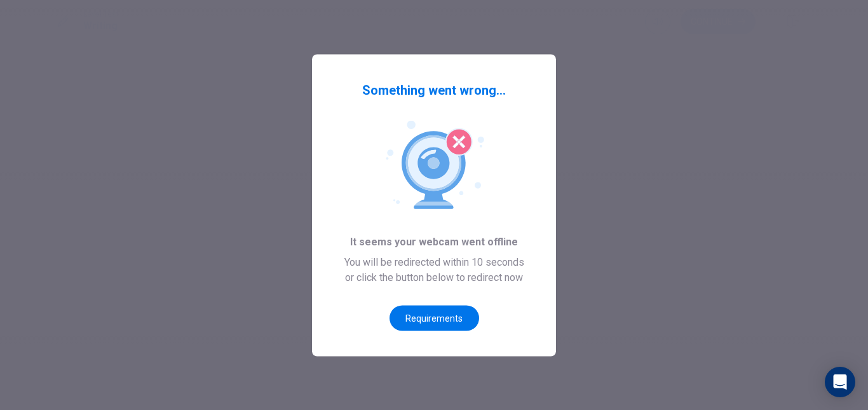 Image resolution: width=868 pixels, height=410 pixels. I want to click on span: You will be redirected within 10 seconds, so click(434, 262).